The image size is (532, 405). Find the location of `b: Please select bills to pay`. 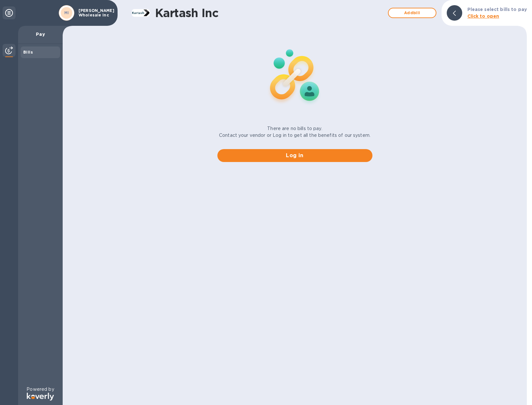

b: Please select bills to pay is located at coordinates (497, 9).